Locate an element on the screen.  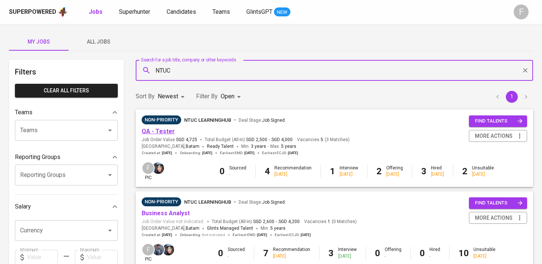
div: F is located at coordinates (148, 168).